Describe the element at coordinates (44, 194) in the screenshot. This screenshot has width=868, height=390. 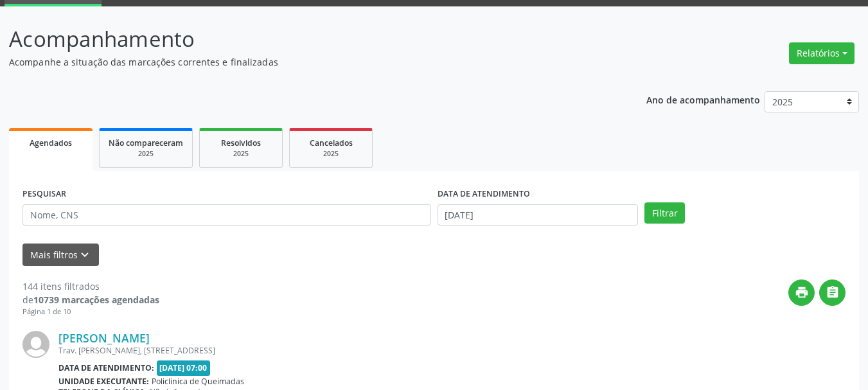
I see `label: PESQUISAR` at that location.